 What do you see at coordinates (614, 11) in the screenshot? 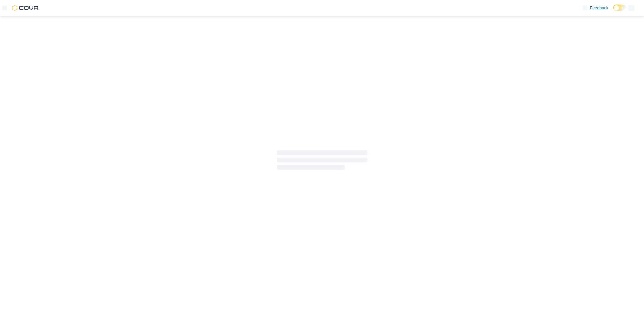
I see `span: Dark Mode` at bounding box center [614, 11].